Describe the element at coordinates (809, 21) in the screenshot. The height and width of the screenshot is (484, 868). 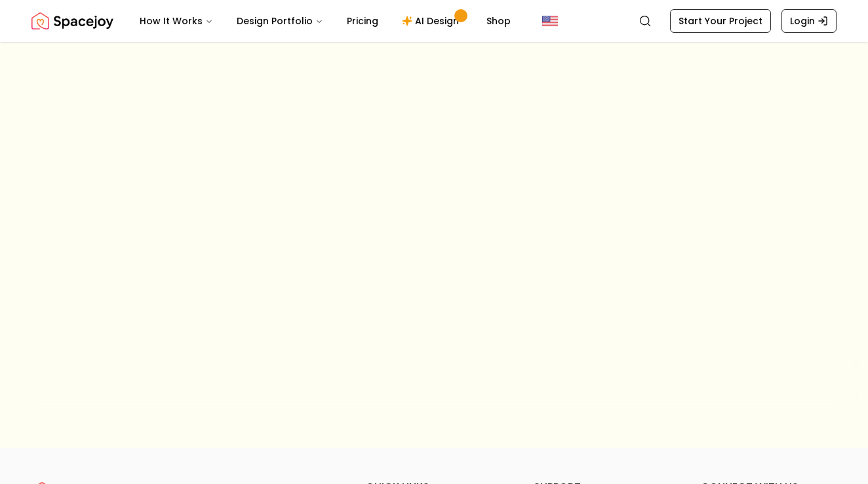
I see `a: Login` at that location.